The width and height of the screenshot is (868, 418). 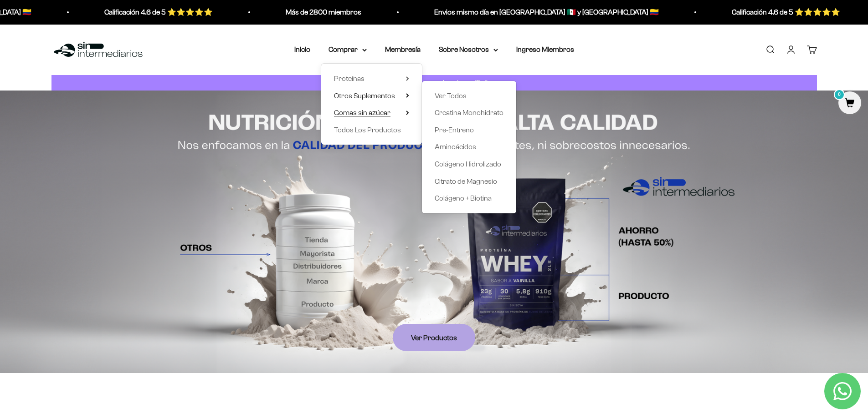 What do you see at coordinates (372, 96) in the screenshot?
I see `summary: Otros Suplementos` at bounding box center [372, 96].